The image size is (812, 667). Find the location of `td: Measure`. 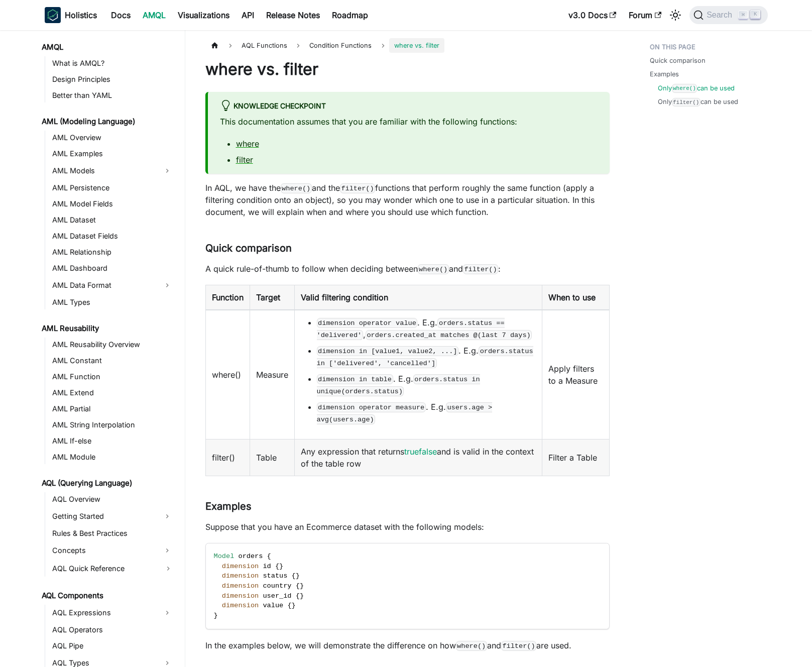

td: Measure is located at coordinates (272, 375).